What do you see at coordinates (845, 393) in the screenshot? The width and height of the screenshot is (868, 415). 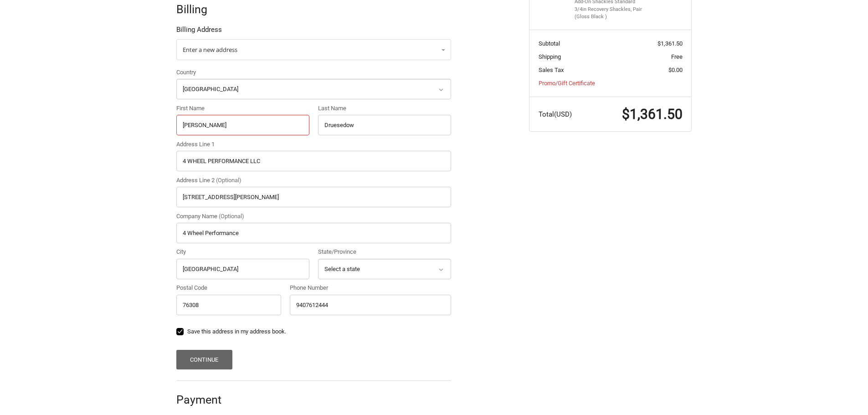 I see `div: Chat Widget` at bounding box center [845, 393].